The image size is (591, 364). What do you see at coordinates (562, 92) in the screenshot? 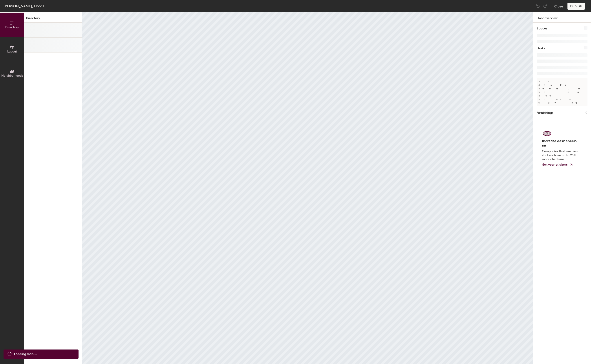
I see `p: All desks need to be in a pod before saving` at bounding box center [562, 92].